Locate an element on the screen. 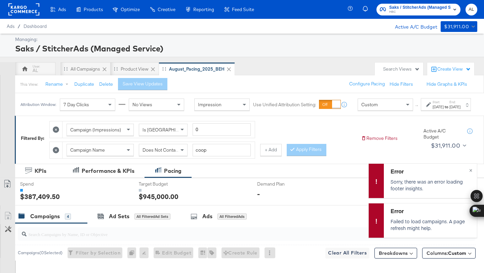 This screenshot has width=484, height=273. span: Target Budget is located at coordinates (164, 184).